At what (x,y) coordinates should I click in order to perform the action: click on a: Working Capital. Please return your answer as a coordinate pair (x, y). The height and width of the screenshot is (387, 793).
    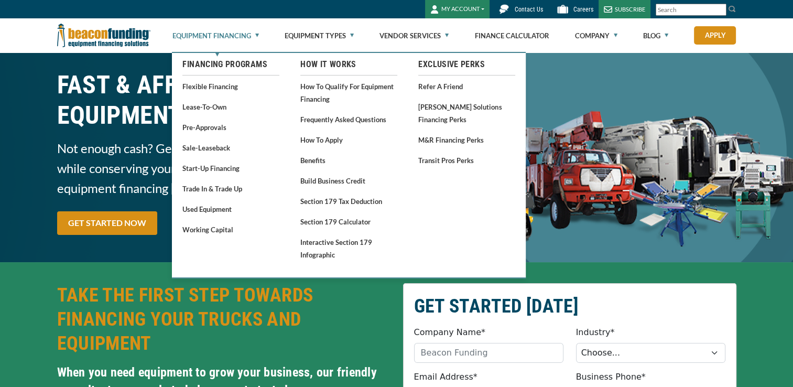
    Looking at the image, I should click on (231, 229).